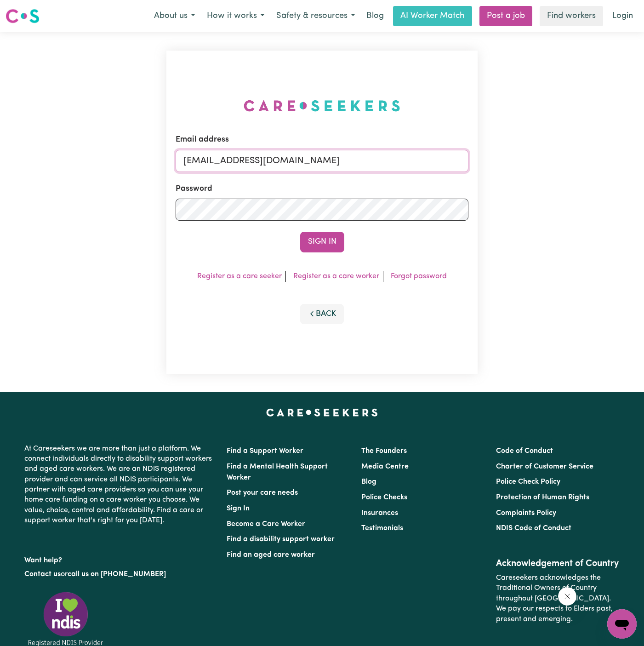 This screenshot has width=644, height=646. I want to click on a: Testimonials, so click(382, 529).